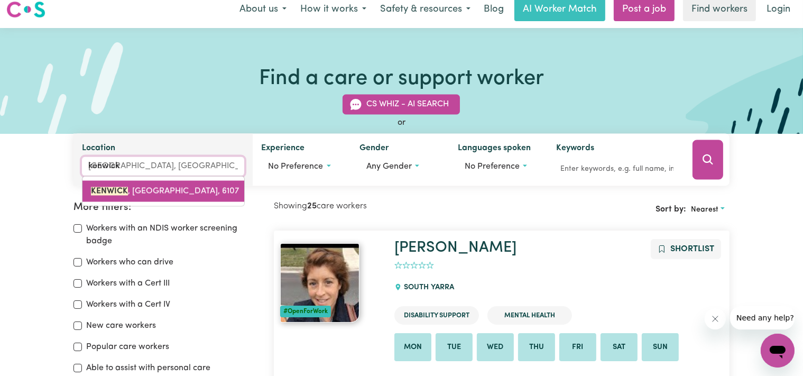  What do you see at coordinates (331, 283) in the screenshot?
I see `a: Olivia#OpenForWork` at bounding box center [331, 283].